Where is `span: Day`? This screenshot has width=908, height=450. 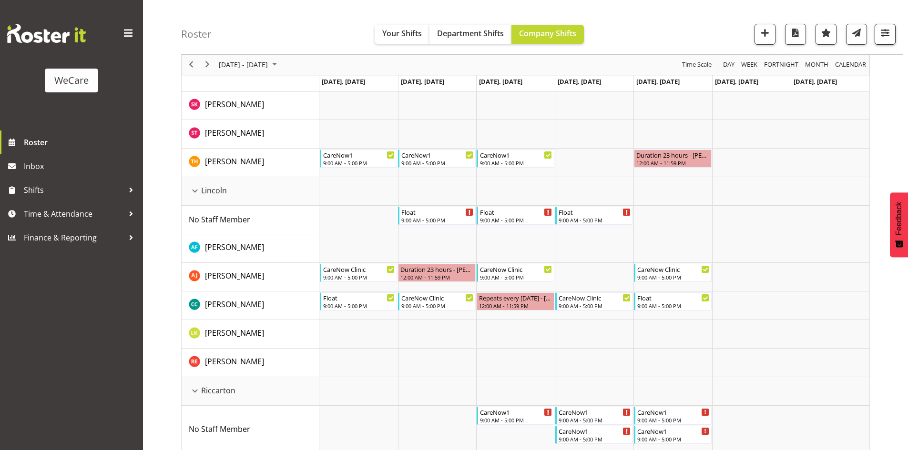 span: Day is located at coordinates (729, 65).